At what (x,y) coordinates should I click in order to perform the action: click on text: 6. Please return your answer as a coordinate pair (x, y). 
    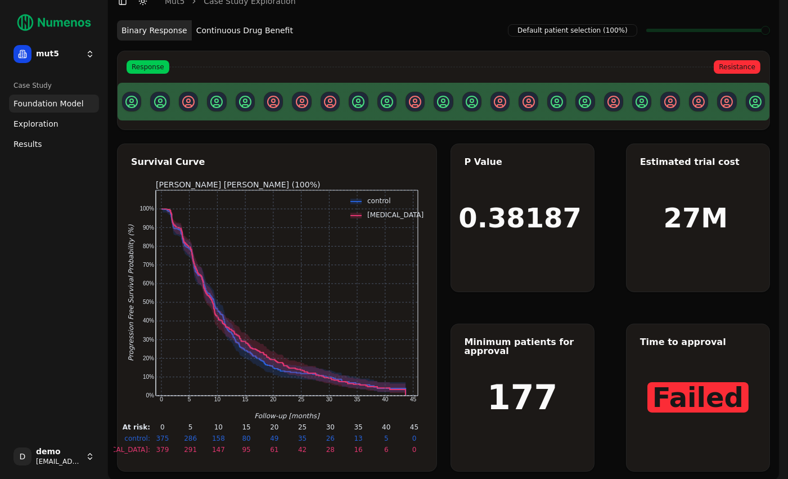
    Looking at the image, I should click on (386, 449).